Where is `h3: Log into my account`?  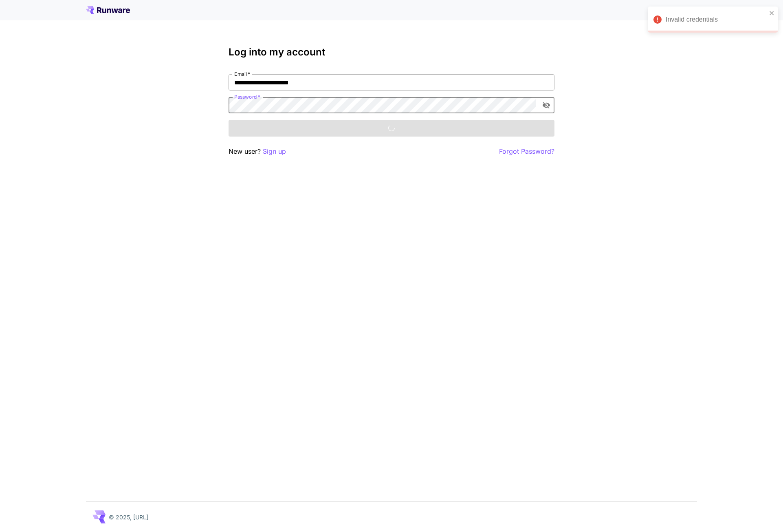
h3: Log into my account is located at coordinates (392, 52).